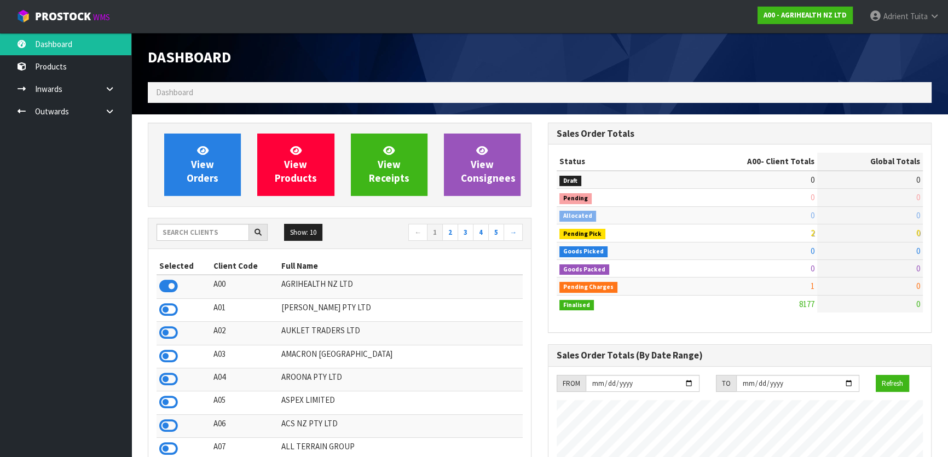 The width and height of the screenshot is (948, 457). What do you see at coordinates (401, 286) in the screenshot?
I see `td: AGRIHEALTH NZ LTD` at bounding box center [401, 286].